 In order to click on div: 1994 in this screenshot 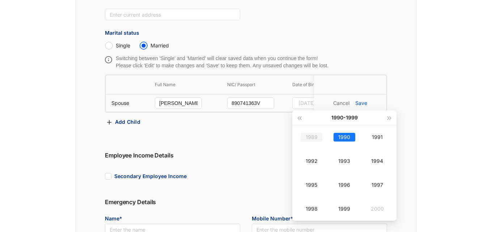, I will do `click(377, 161)`.